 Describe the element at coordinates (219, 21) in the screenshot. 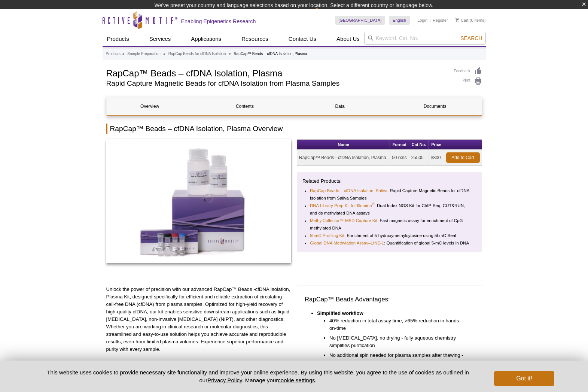

I see `h2: Enabling Epigenetics Research` at that location.